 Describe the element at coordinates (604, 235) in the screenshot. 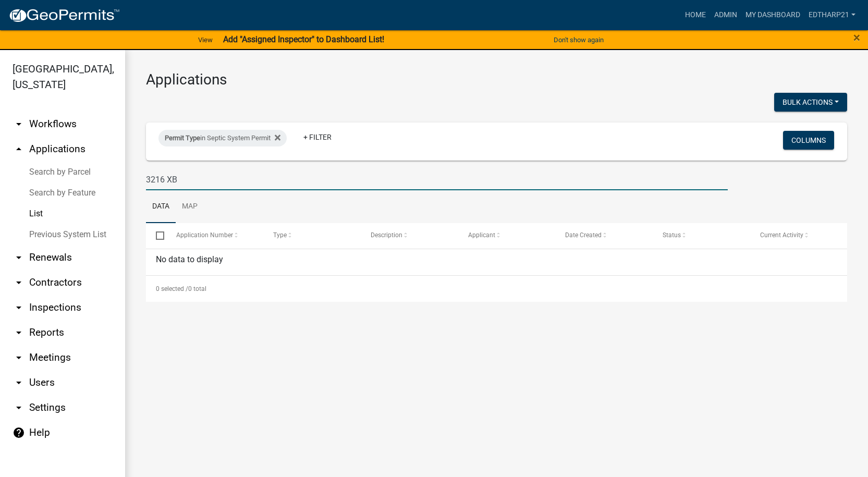

I see `datatable-header-cell: Date Created` at that location.